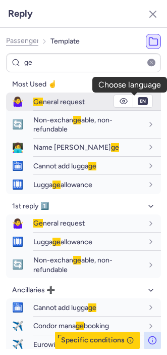 The height and width of the screenshot is (355, 167). What do you see at coordinates (83, 326) in the screenshot?
I see `button: ✈️Condor managebooking` at bounding box center [83, 326].